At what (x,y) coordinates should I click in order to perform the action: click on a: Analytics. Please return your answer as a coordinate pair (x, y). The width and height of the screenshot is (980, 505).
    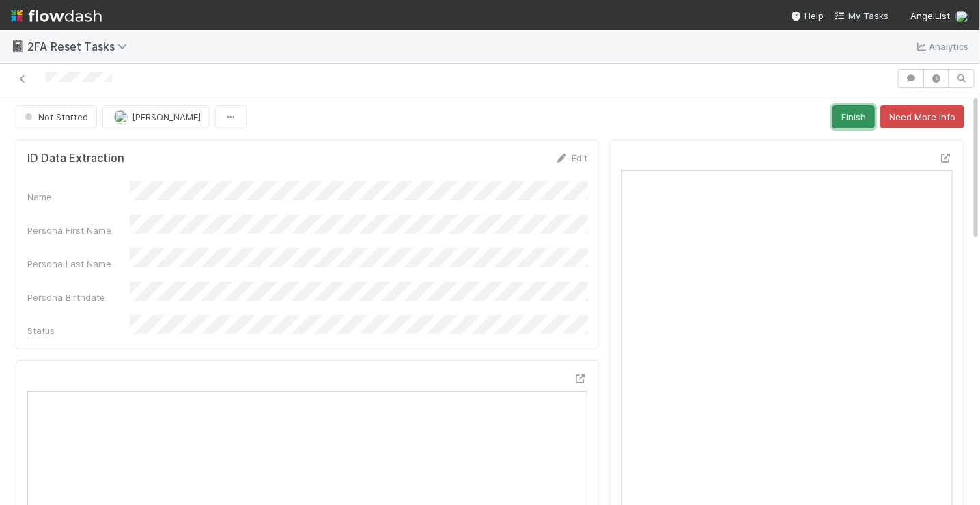
    Looking at the image, I should click on (942, 47).